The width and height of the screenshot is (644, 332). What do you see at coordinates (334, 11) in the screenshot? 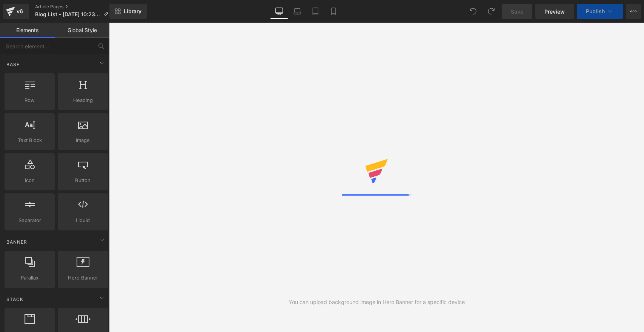
I see `a: Mobile` at bounding box center [334, 11].